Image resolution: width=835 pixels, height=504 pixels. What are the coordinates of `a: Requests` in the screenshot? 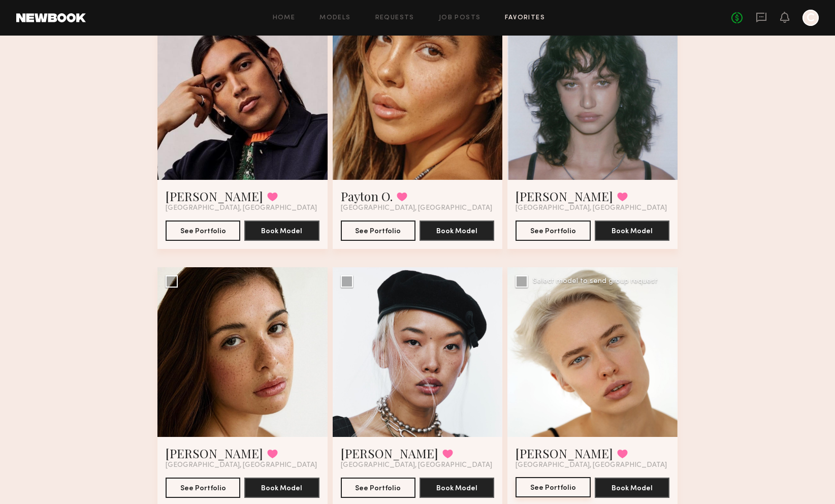 It's located at (395, 17).